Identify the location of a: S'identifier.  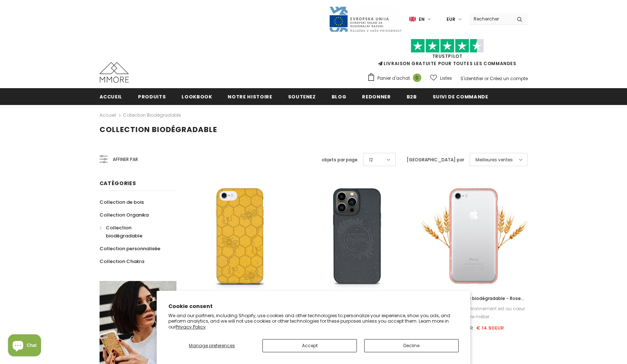
(472, 78).